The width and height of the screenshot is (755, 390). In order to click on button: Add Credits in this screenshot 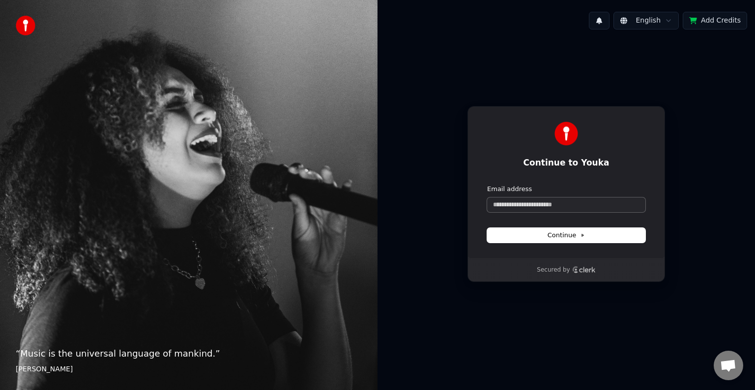, I will do `click(715, 21)`.